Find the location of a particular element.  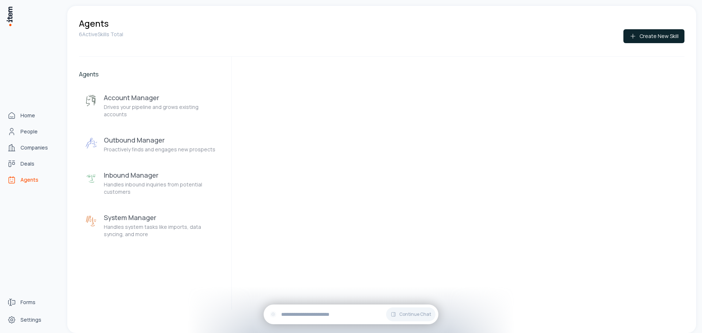

a: Agents is located at coordinates (32, 180).